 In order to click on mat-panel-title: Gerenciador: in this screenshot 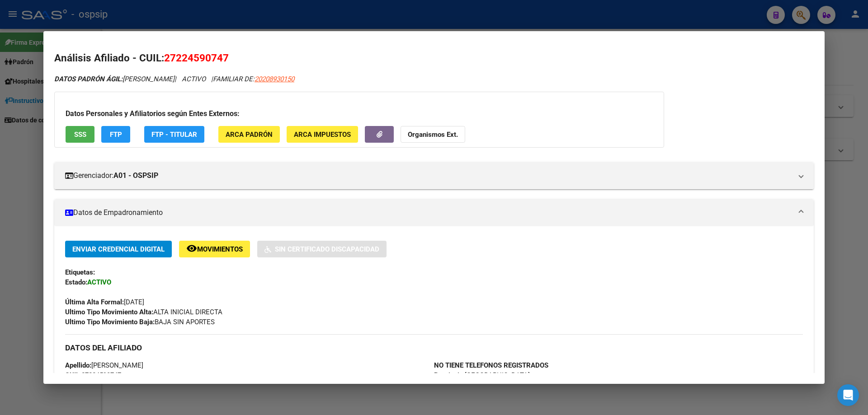, I will do `click(428, 176)`.